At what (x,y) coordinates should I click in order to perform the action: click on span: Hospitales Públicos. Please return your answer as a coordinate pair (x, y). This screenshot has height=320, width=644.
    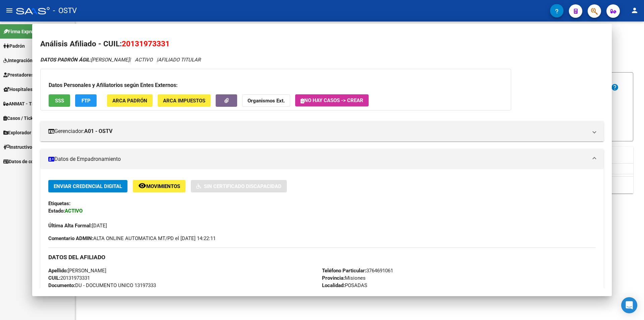
    Looking at the image, I should click on (28, 89).